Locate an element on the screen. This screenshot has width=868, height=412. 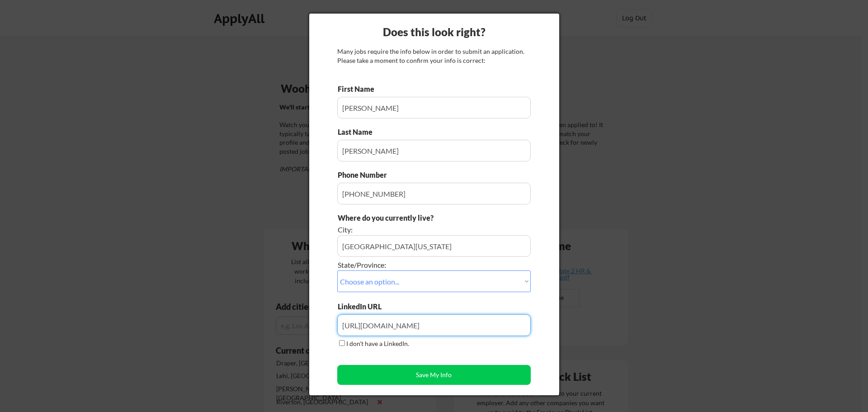
div: Does this look right? is located at coordinates (434, 32).